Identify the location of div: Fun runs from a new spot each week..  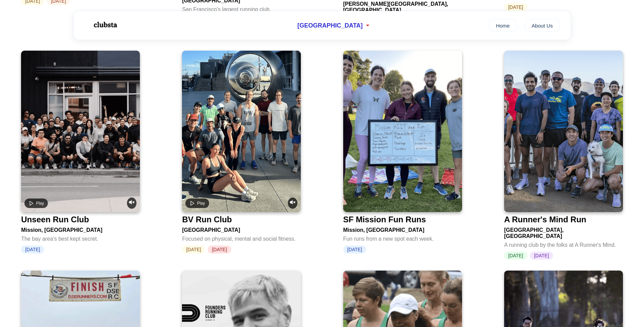
(402, 237).